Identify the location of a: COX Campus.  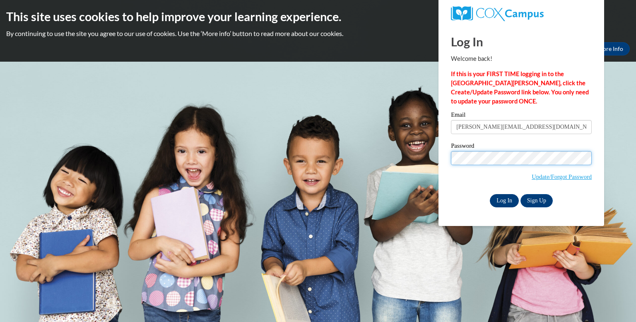
(522, 14).